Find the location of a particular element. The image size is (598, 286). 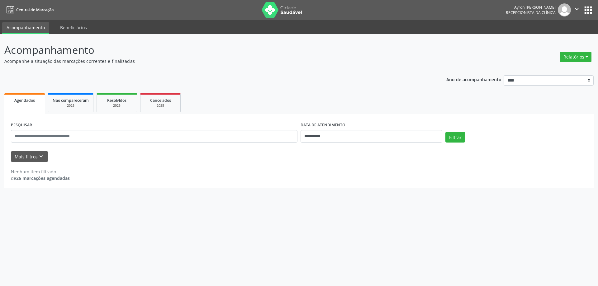

i: keyboard_arrow_down is located at coordinates (41, 157).